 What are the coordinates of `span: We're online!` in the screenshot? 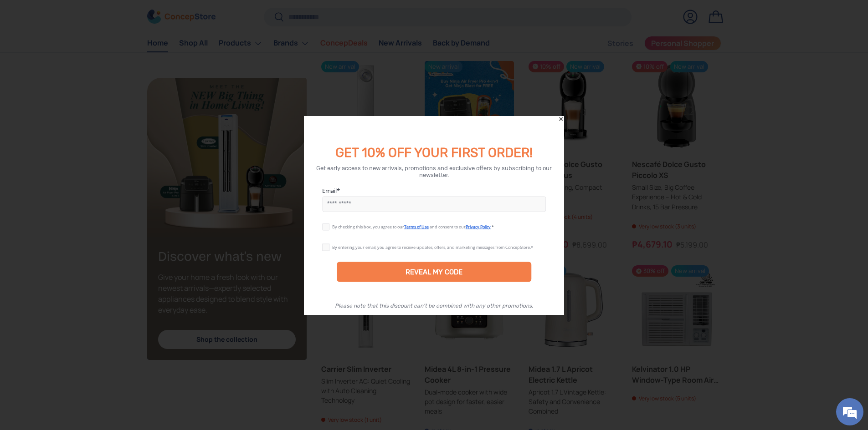 It's located at (89, 161).